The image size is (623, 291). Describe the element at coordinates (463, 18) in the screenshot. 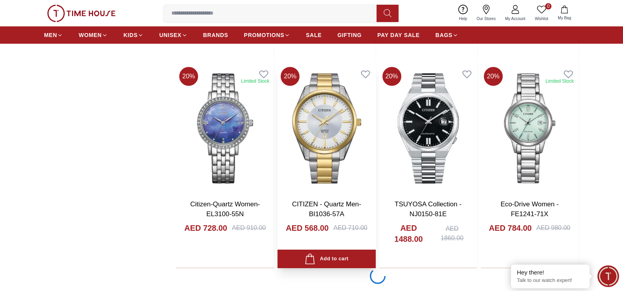

I see `span: Help` at that location.